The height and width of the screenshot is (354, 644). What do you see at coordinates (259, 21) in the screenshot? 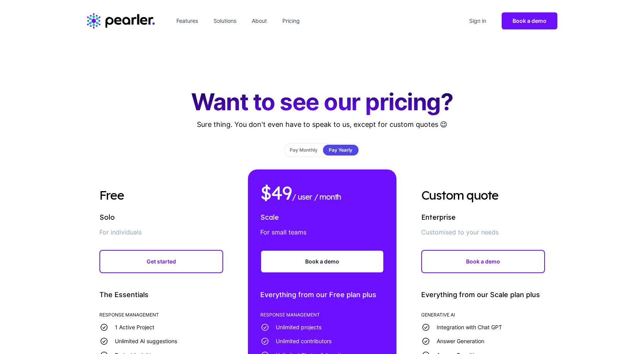
I see `a: About` at bounding box center [259, 21].